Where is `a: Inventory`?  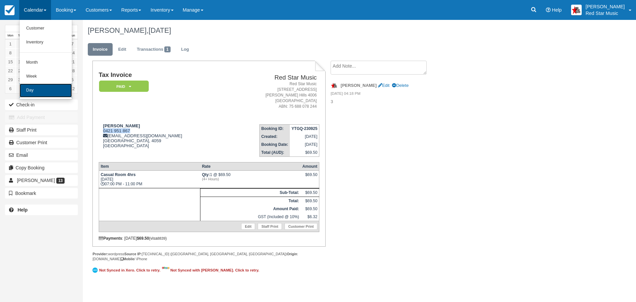
a: Inventory is located at coordinates (46, 42).